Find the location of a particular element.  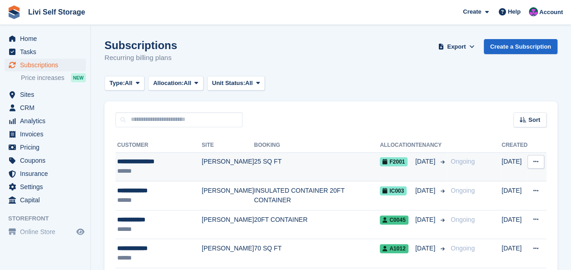

span: Online Store is located at coordinates (47, 232).